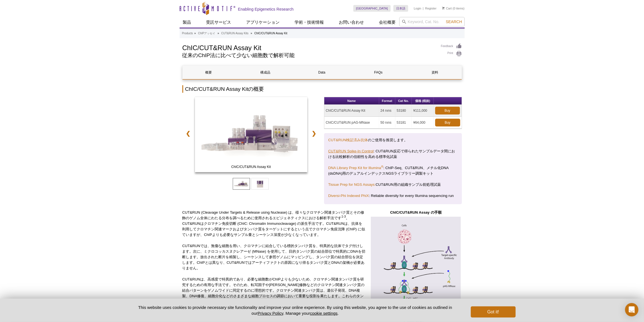 The height and width of the screenshot is (322, 644). Describe the element at coordinates (352, 22) in the screenshot. I see `a: お問い合わせ` at that location.